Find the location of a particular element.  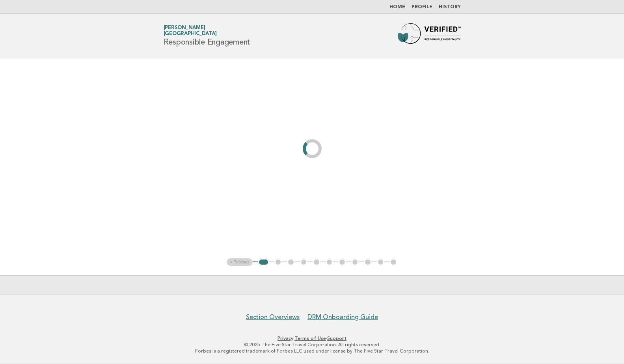

a: Section Overviews is located at coordinates (273, 317).